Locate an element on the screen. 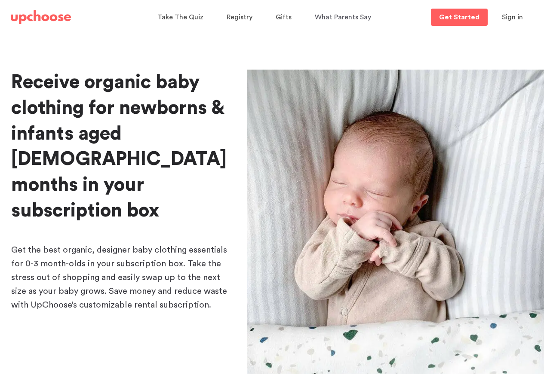 The image size is (544, 375). span: Take The Quiz is located at coordinates (180, 17).